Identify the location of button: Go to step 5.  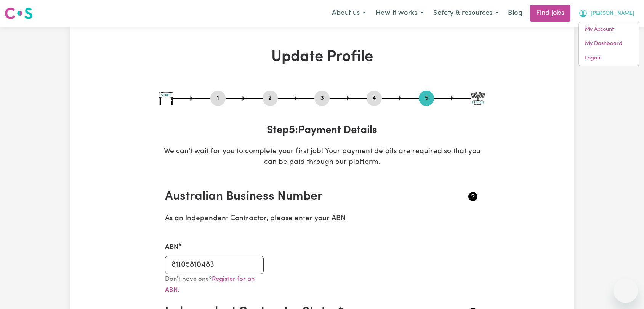
(426, 98).